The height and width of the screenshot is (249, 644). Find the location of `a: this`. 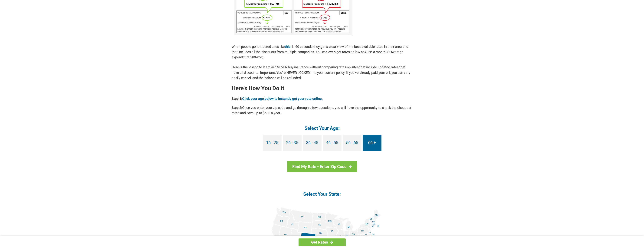

a: this is located at coordinates (287, 46).